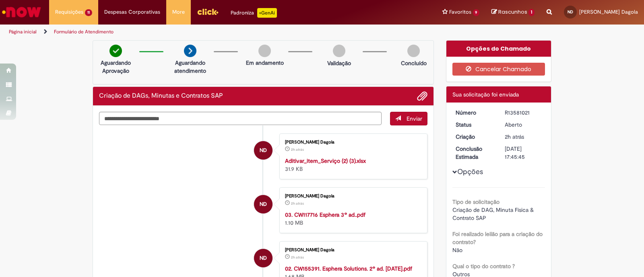 Image resolution: width=644 pixels, height=277 pixels. I want to click on time: 30/09/2025 11:45:41, so click(515, 137).